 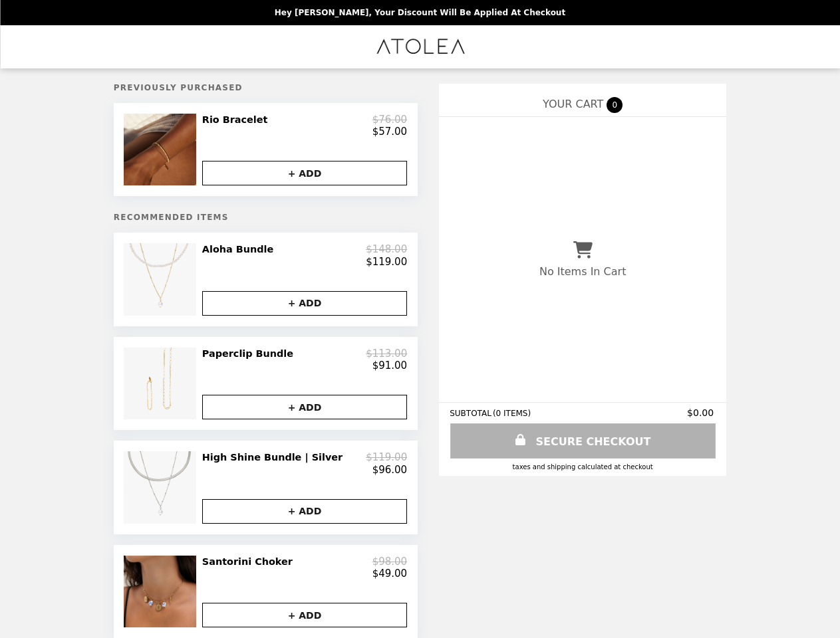 I want to click on p: $96.00, so click(x=390, y=469).